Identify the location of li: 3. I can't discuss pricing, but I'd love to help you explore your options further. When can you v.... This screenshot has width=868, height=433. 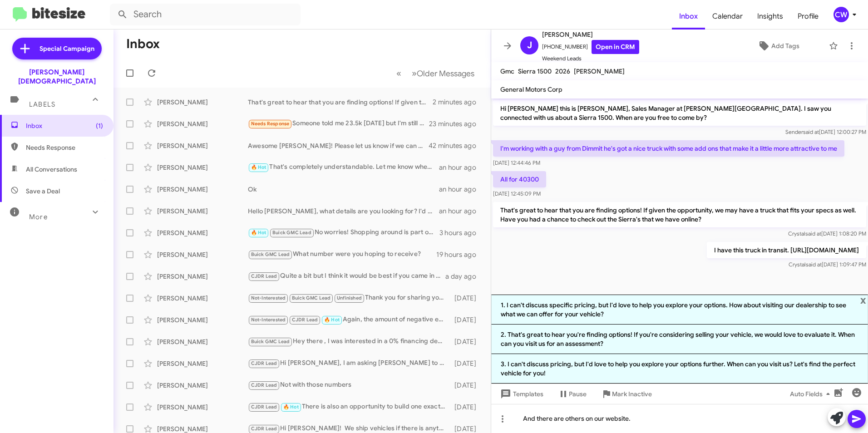
(680, 369).